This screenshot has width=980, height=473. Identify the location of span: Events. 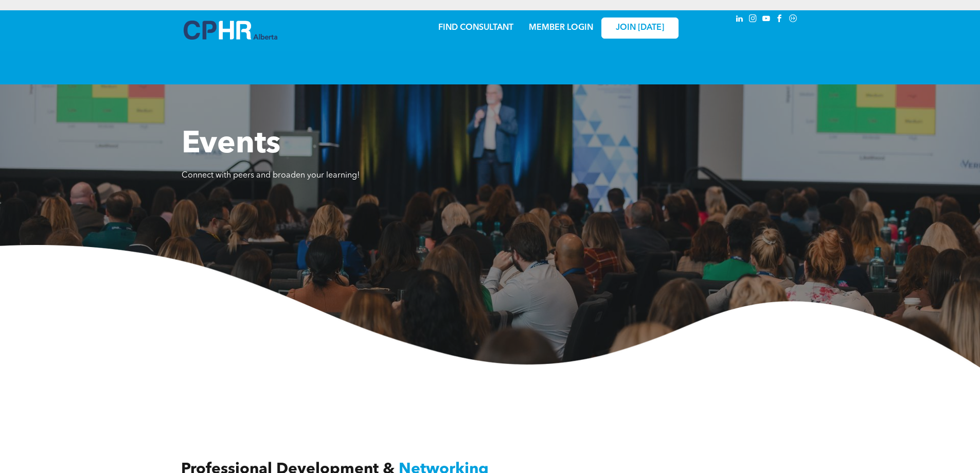
(231, 144).